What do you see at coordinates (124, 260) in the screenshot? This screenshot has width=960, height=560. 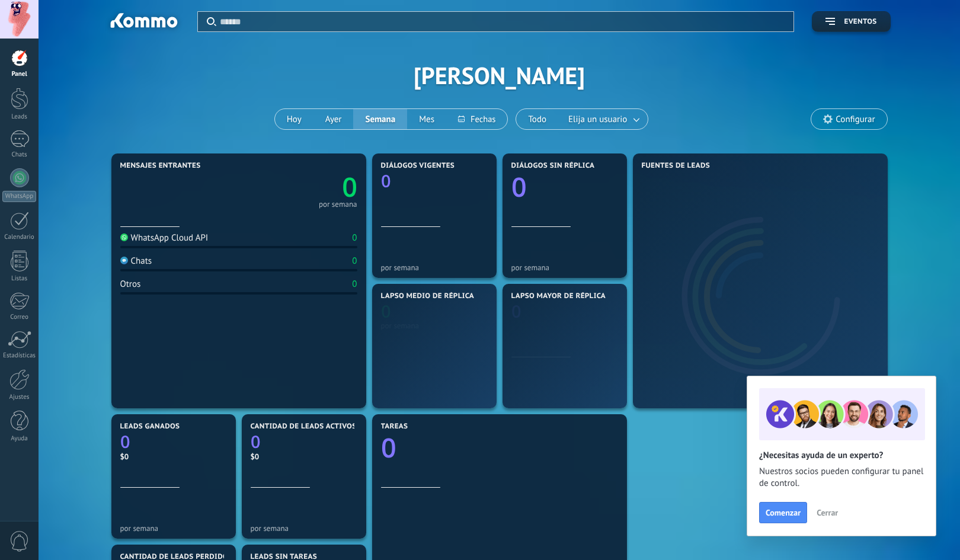 I see `img: Chats` at bounding box center [124, 260].